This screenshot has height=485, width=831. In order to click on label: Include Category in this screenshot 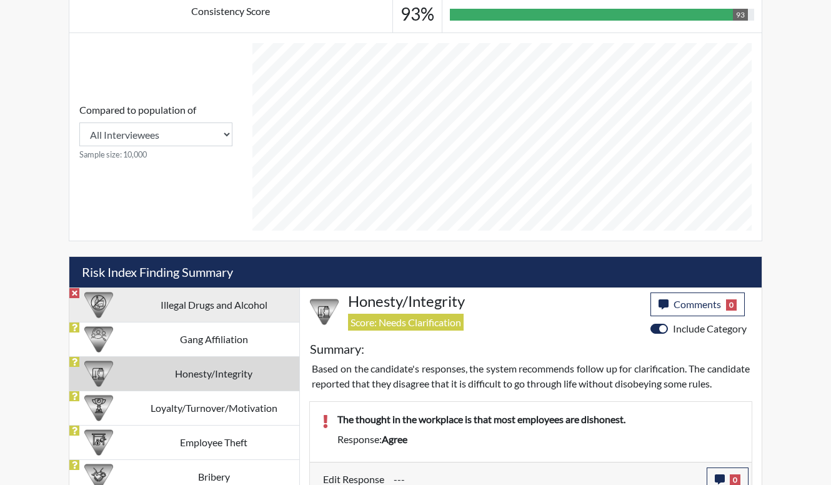, I will do `click(710, 329)`.